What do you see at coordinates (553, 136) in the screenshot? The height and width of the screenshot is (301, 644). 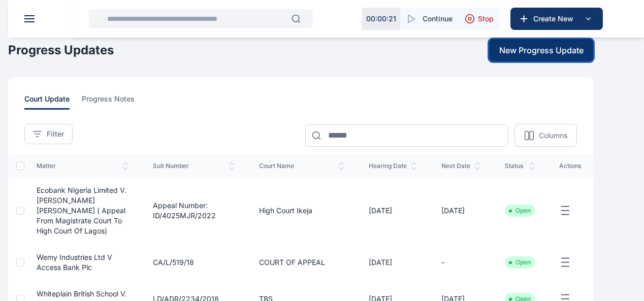 I see `p: Columns` at bounding box center [553, 136].